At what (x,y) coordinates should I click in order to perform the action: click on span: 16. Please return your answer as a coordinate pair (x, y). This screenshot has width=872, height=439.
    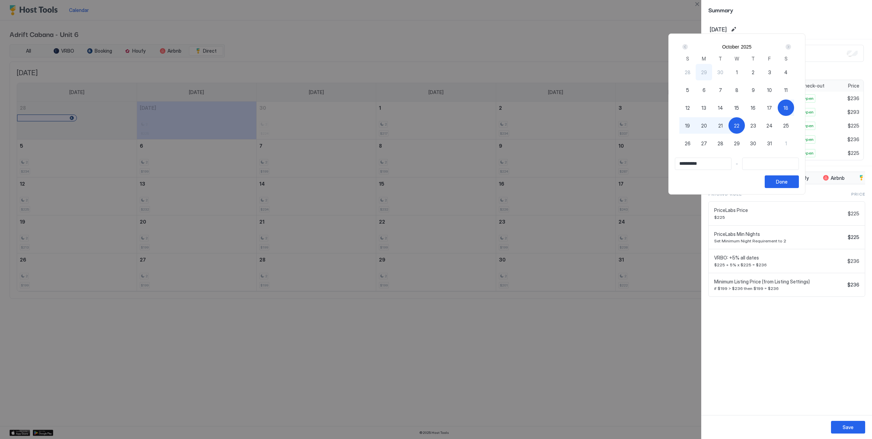
    Looking at the image, I should click on (753, 108).